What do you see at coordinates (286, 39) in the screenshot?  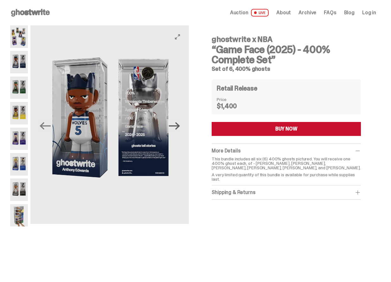 I see `h4: ghostwrite x NBA` at bounding box center [286, 39].